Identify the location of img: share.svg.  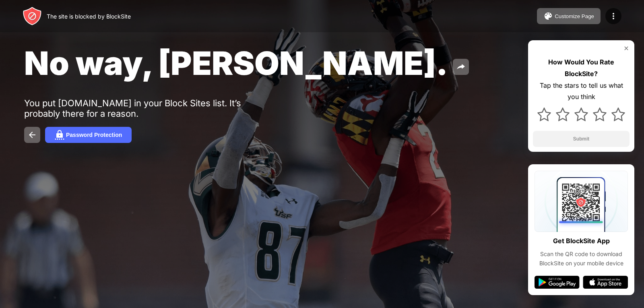
(461, 67).